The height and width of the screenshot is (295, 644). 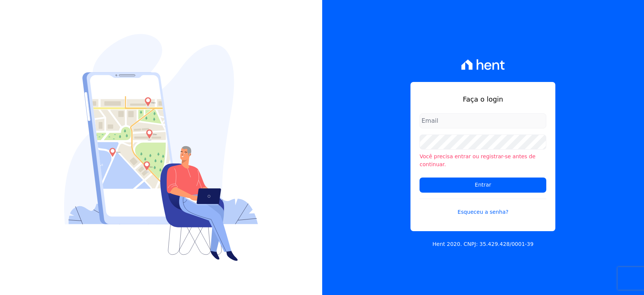 I want to click on img: Login, so click(x=161, y=147).